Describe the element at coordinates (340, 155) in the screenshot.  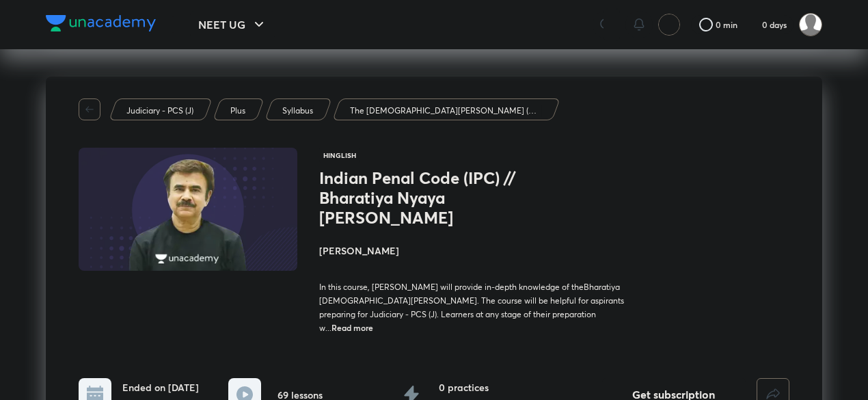
I see `span: Hinglish` at that location.